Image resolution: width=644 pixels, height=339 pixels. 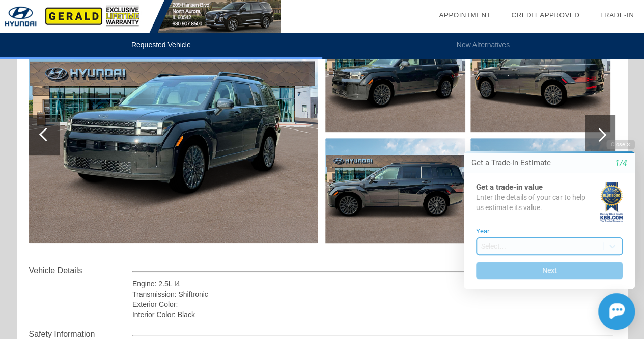 What do you see at coordinates (617, 15) in the screenshot?
I see `a: Trade-In` at bounding box center [617, 15].